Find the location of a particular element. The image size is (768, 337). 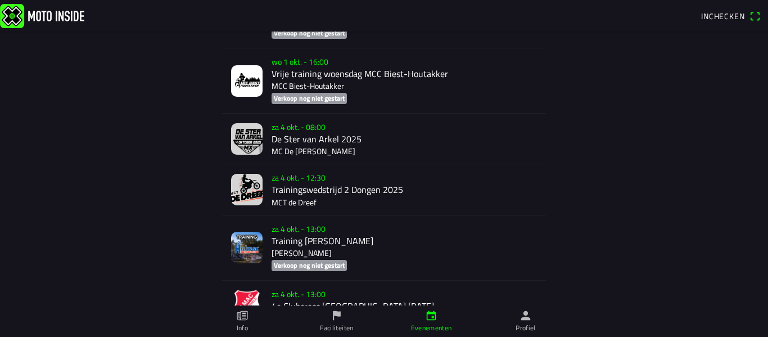

img: RCTlZ8ufU0cHbSOLH27cdPPHUYlprQ8cN3umioi6.png is located at coordinates (247, 305).